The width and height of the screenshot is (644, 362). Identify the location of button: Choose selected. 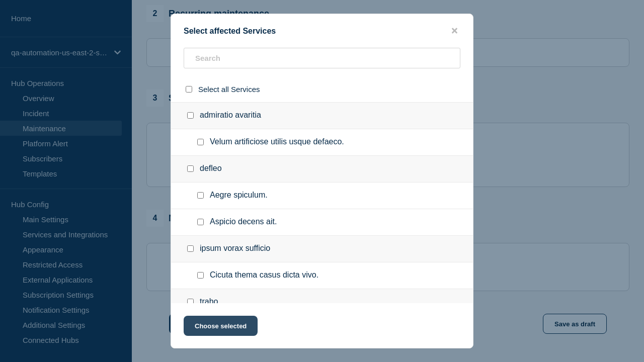
(220, 326).